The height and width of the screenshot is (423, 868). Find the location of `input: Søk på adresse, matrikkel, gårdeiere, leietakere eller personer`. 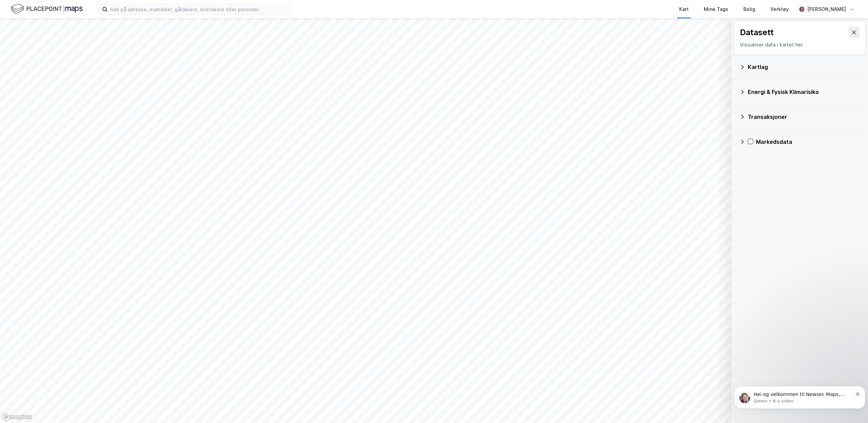

input: Søk på adresse, matrikkel, gårdeiere, leietakere eller personer is located at coordinates (199, 9).